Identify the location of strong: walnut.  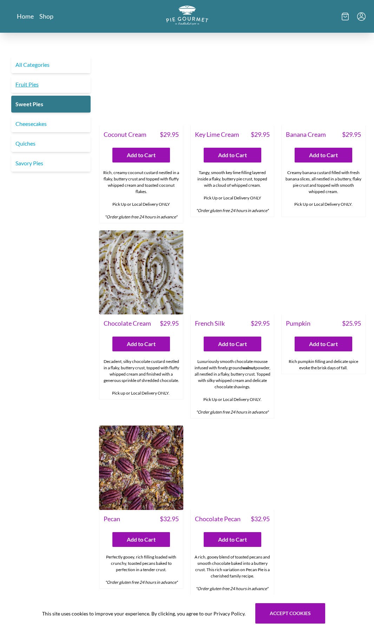
(249, 367).